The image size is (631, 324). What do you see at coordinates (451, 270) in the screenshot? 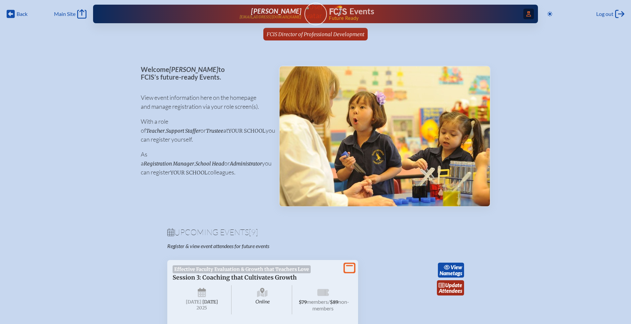
I see `a: viewNametags` at bounding box center [451, 270].